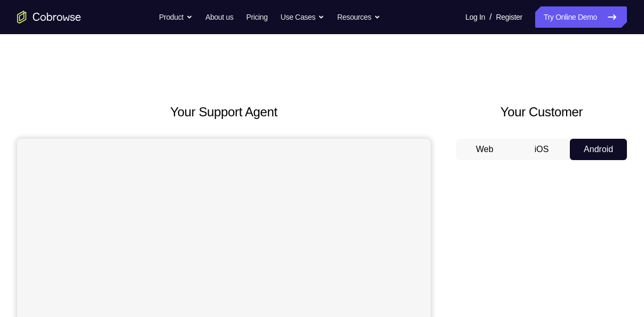  Describe the element at coordinates (541, 112) in the screenshot. I see `h2: Your Customer` at that location.